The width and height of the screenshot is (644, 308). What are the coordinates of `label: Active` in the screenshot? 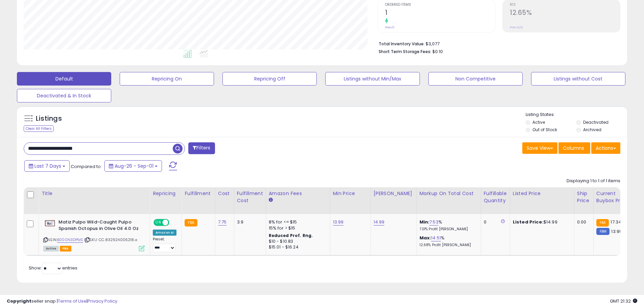 It's located at (538, 122).